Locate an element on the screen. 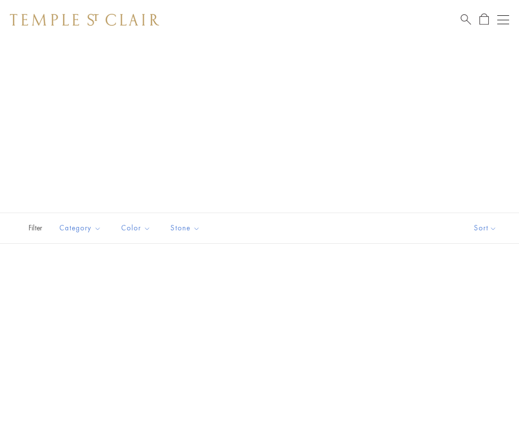 This screenshot has height=439, width=519. span: Color is located at coordinates (137, 228).